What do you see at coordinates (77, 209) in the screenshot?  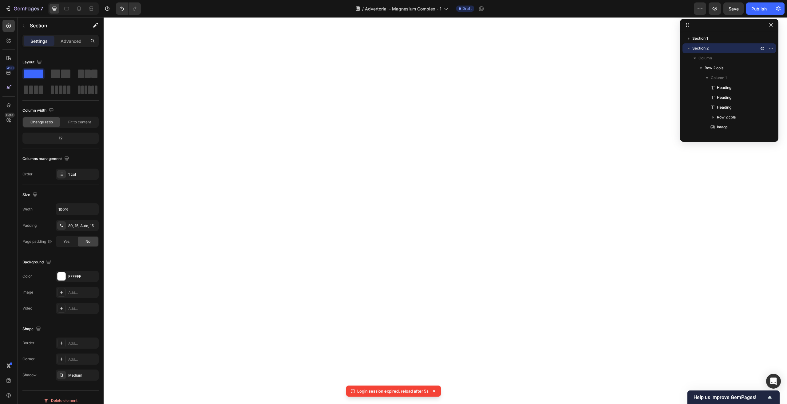 I see `input: Auto` at bounding box center [77, 209].